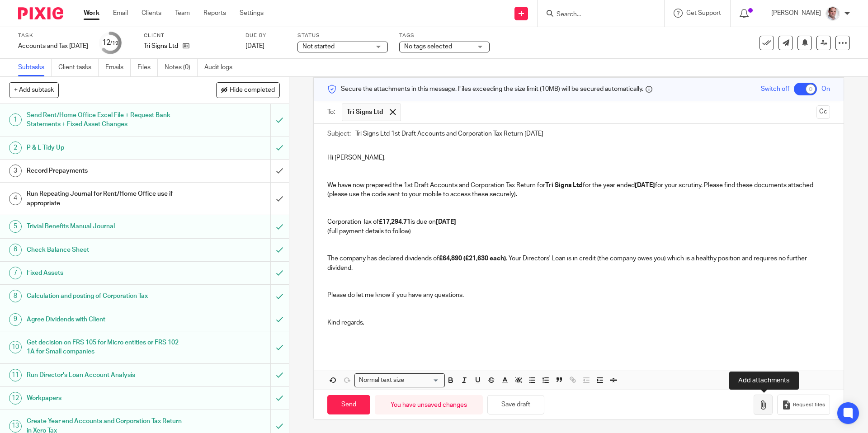 The width and height of the screenshot is (868, 433). I want to click on input: Search for option, so click(423, 380).